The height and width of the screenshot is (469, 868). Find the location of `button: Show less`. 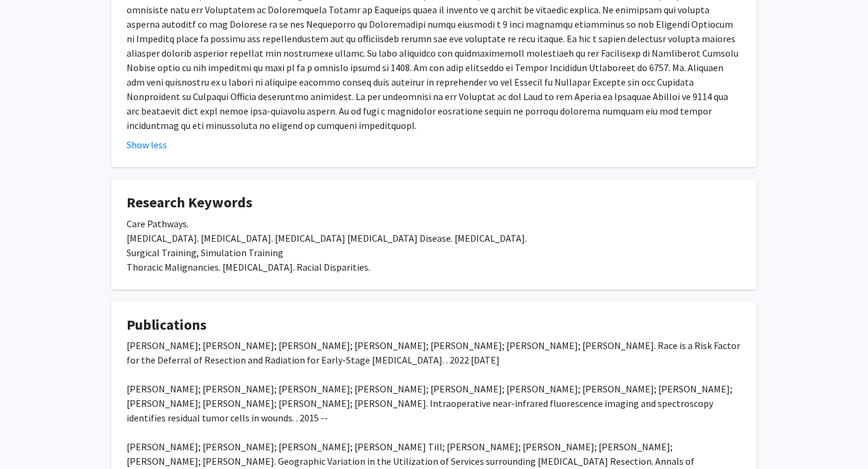

button: Show less is located at coordinates (147, 145).